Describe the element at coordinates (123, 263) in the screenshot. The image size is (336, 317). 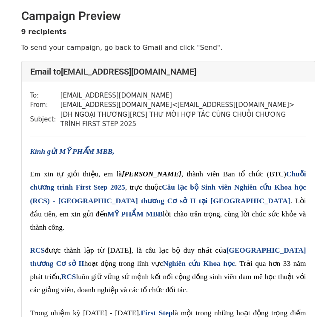
I see `span: hoạt động trong lĩnh vực` at that location.